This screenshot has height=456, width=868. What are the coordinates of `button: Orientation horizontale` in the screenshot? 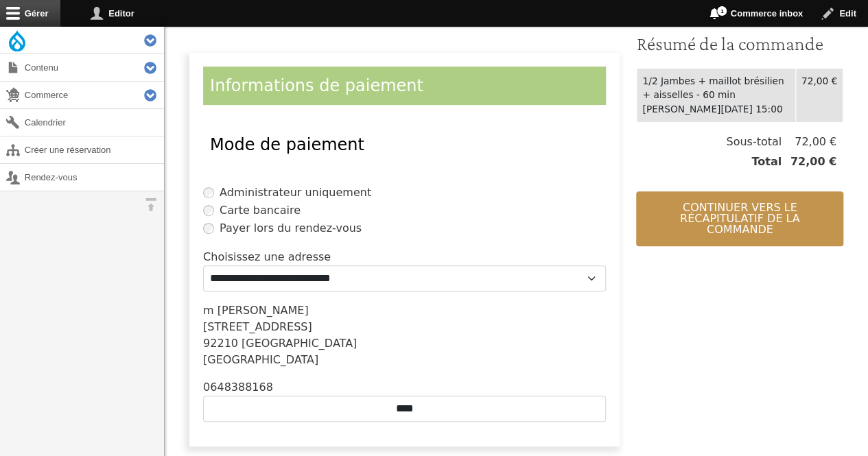 It's located at (150, 204).